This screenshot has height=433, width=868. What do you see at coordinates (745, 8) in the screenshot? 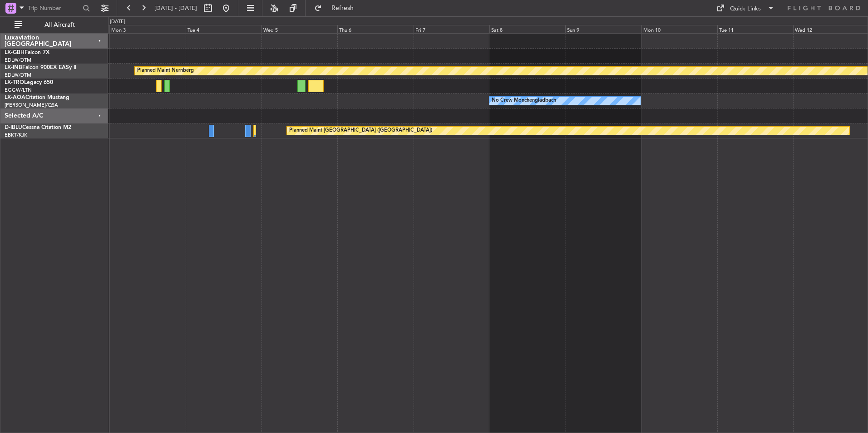
I see `button: Quick Links` at bounding box center [745, 8].